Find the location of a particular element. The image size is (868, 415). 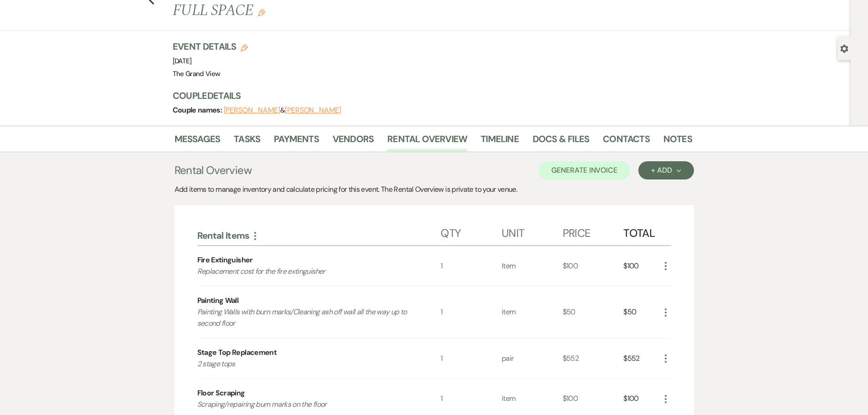

div: Price is located at coordinates (593, 231).